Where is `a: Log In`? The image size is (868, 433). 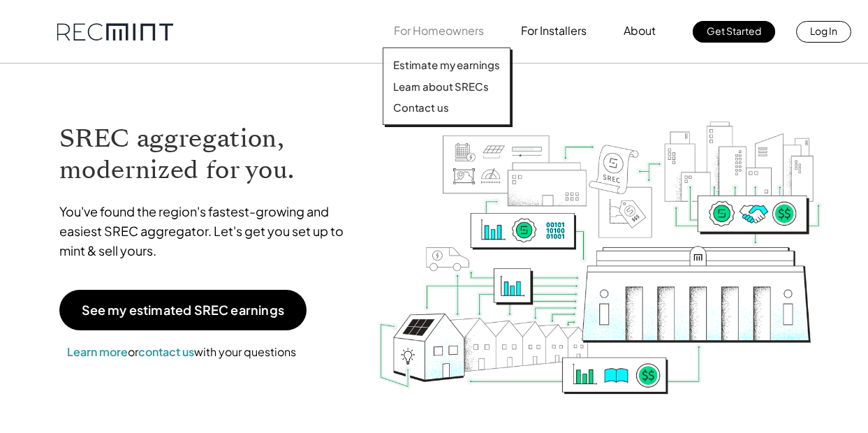 a: Log In is located at coordinates (823, 32).